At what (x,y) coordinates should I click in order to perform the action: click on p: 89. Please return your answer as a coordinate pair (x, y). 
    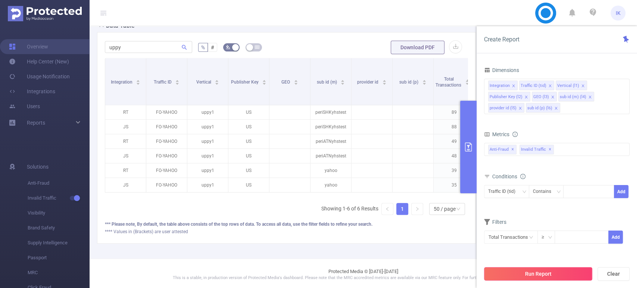
    Looking at the image, I should click on (454, 112).